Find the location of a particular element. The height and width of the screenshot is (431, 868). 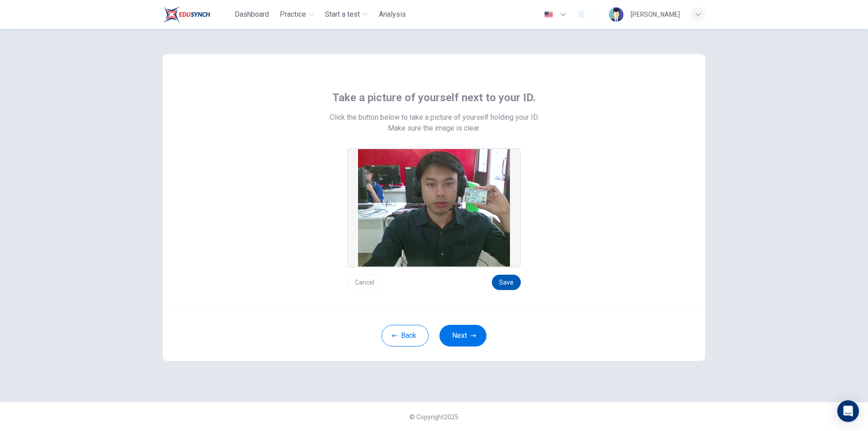

img: Train Test logo is located at coordinates (186, 15).